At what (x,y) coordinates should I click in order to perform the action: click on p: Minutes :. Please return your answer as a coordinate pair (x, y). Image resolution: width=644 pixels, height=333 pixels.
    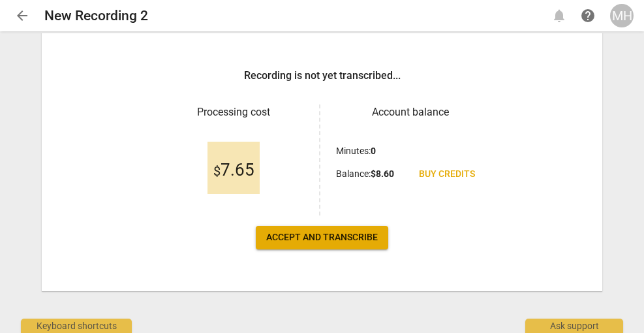
    Looking at the image, I should click on (356, 151).